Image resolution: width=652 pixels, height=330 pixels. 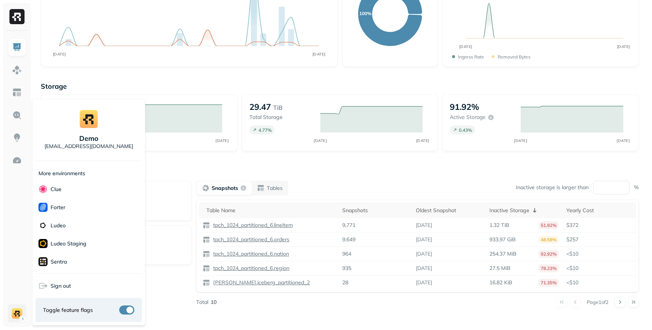 I want to click on p: More environments, so click(x=62, y=173).